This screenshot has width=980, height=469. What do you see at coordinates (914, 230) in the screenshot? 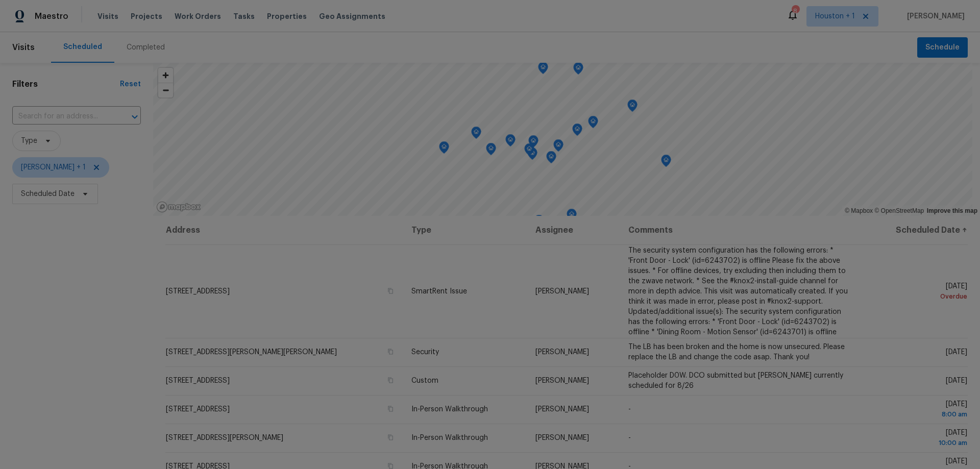
I see `th: Scheduled Date ↑` at bounding box center [914, 230].